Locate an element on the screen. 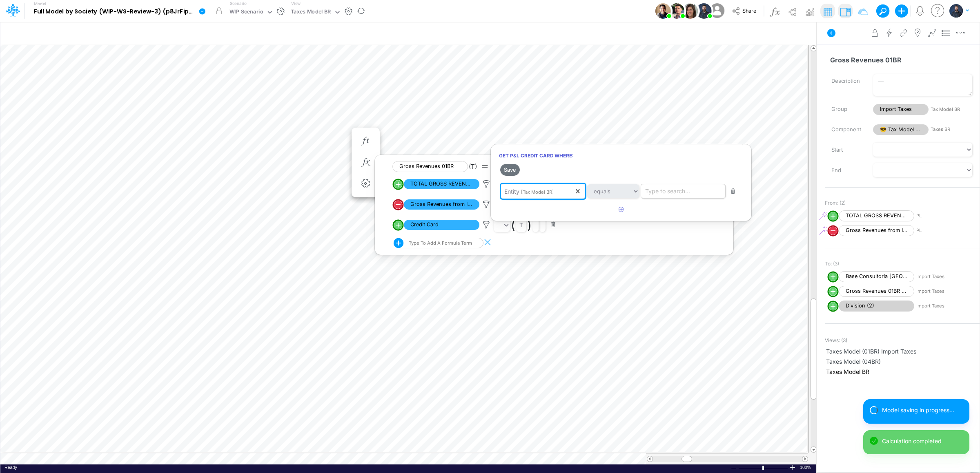 This screenshot has width=980, height=473. button: Save is located at coordinates (510, 170).